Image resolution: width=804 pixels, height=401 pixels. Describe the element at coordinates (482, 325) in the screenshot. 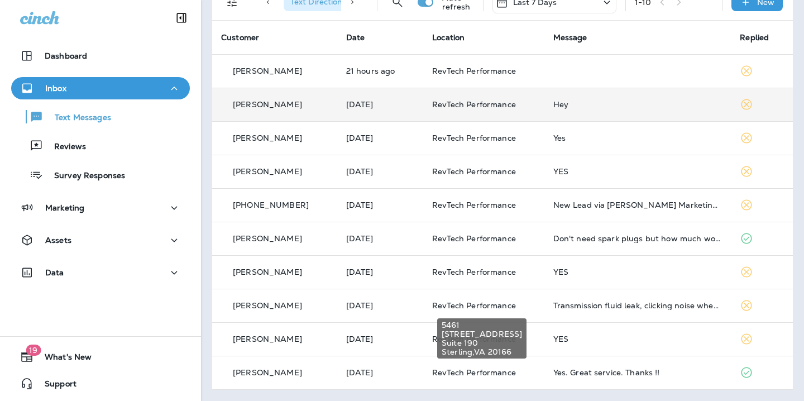

I see `span: 5461` at that location.